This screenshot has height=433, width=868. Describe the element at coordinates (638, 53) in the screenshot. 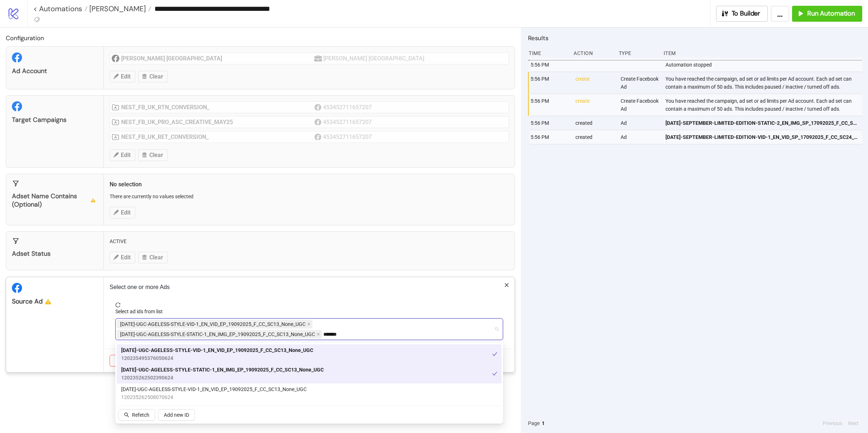

I see `div: Type` at that location.